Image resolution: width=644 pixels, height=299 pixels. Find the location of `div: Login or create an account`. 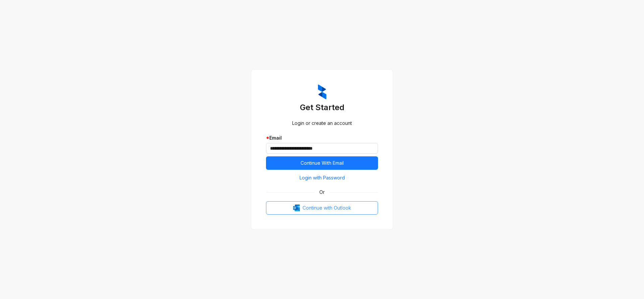

div: Login or create an account is located at coordinates (322, 124).